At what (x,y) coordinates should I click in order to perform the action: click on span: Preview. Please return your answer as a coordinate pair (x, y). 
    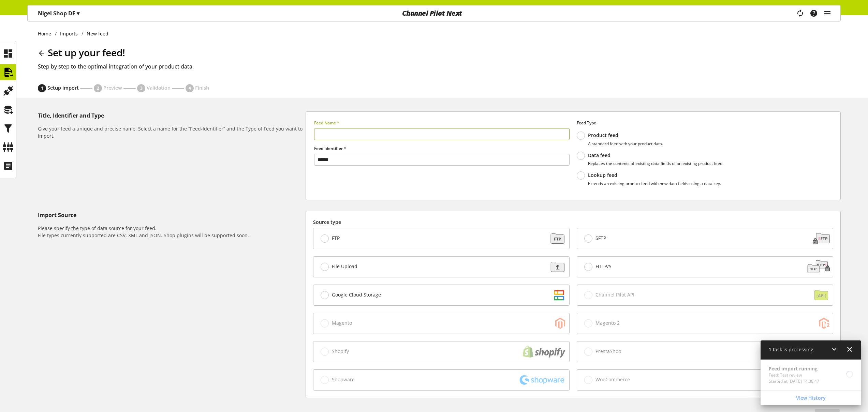
    Looking at the image, I should click on (112, 88).